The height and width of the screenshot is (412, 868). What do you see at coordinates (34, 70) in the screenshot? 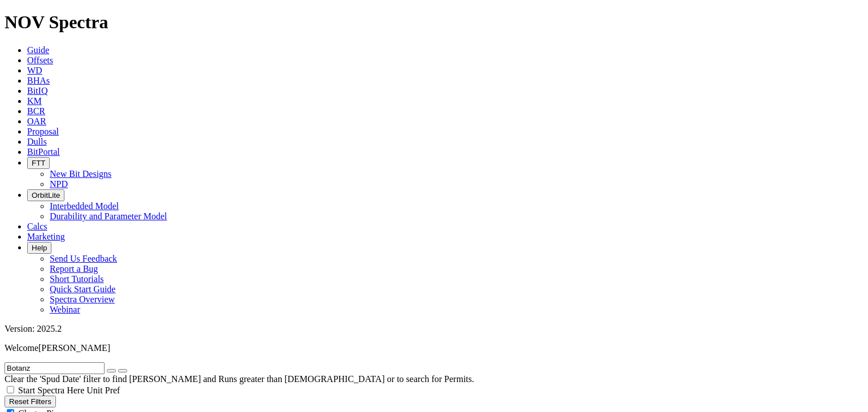
I see `span: WD` at bounding box center [34, 70].